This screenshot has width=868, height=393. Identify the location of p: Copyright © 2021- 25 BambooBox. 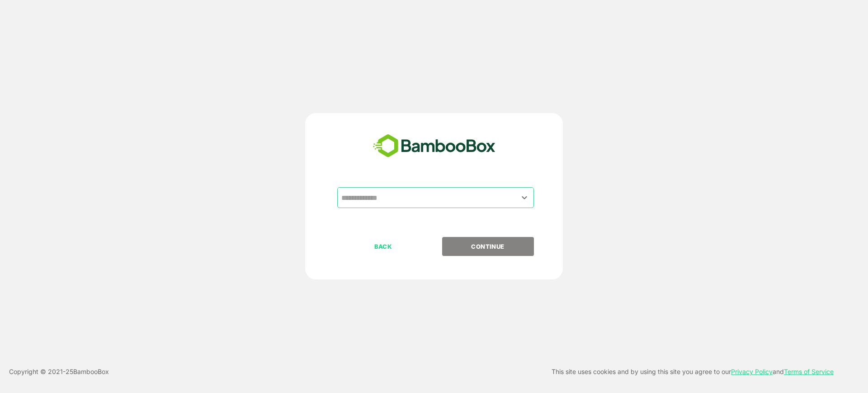
(59, 372).